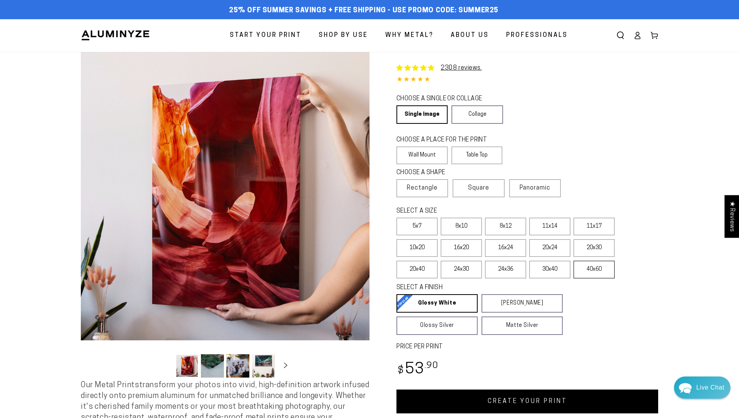 This screenshot has width=739, height=418. Describe the element at coordinates (477, 115) in the screenshot. I see `a: Collage` at that location.